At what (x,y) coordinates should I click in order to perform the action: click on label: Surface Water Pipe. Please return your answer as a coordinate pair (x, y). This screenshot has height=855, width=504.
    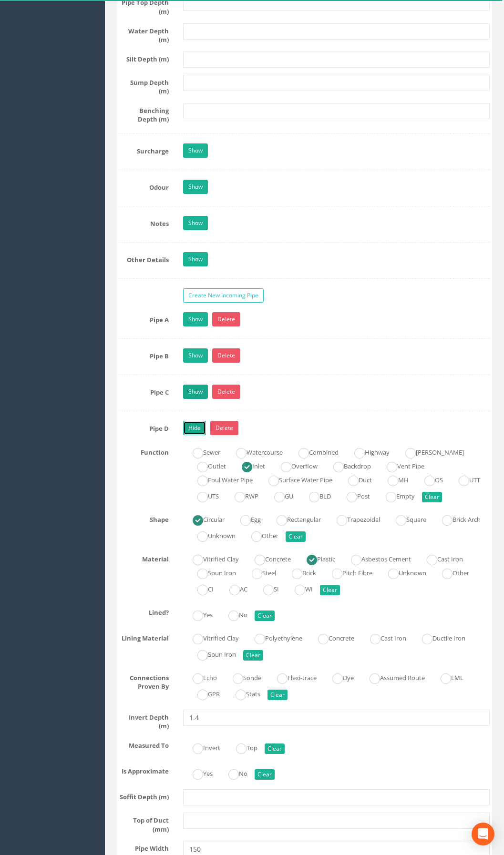
    Looking at the image, I should click on (295, 479).